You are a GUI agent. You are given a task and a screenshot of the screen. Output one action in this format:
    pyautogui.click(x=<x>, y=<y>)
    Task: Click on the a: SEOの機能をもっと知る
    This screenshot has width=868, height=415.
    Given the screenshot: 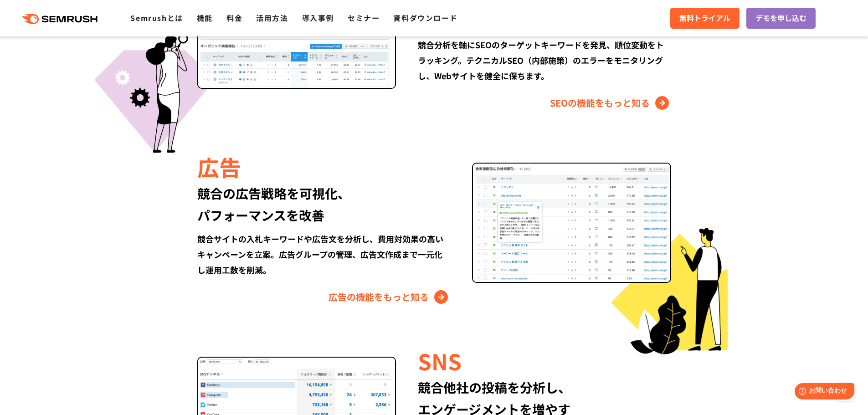 What is the action you would take?
    pyautogui.click(x=610, y=103)
    